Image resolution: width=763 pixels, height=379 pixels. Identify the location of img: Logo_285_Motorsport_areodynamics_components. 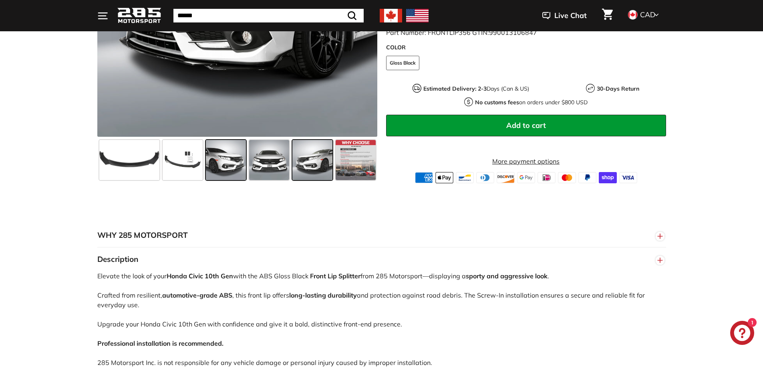
(139, 16).